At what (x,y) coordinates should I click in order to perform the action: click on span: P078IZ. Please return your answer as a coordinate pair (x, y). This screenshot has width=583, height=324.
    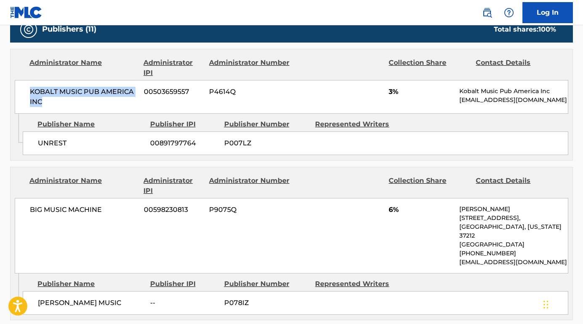
    Looking at the image, I should click on (267, 303).